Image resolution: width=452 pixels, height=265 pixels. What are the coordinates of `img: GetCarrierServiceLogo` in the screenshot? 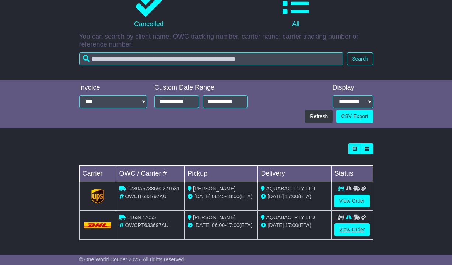 It's located at (98, 196).